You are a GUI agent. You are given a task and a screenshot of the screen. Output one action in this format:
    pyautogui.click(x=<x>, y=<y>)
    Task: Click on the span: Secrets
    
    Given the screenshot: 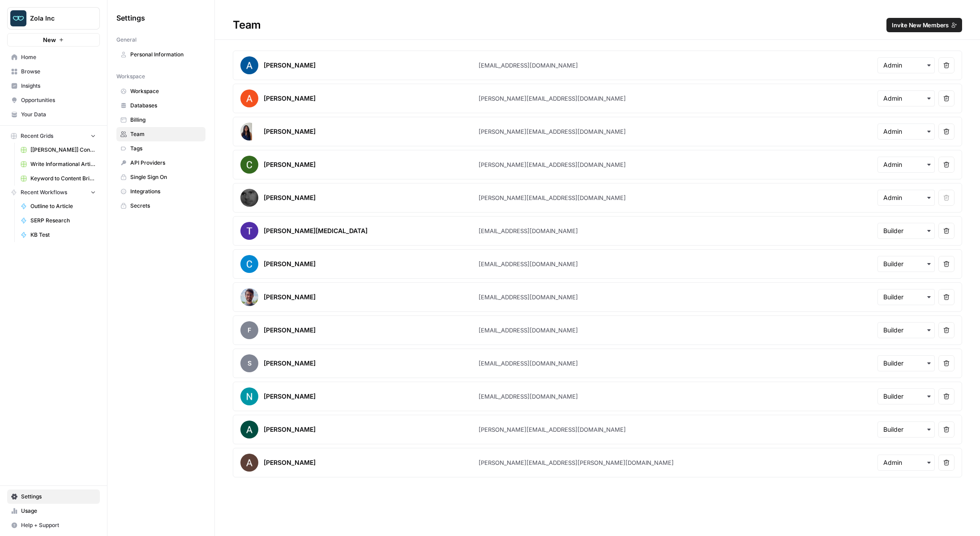 What is the action you would take?
    pyautogui.click(x=166, y=206)
    